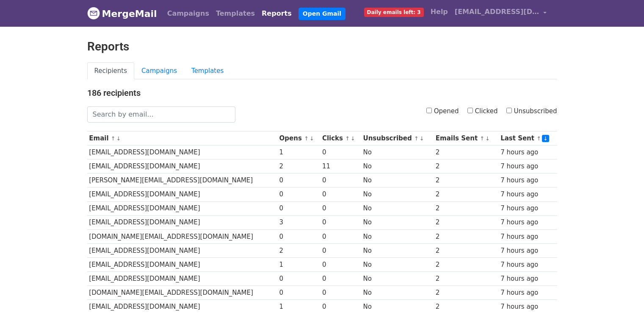  What do you see at coordinates (340, 166) in the screenshot?
I see `td: 11` at bounding box center [340, 166].